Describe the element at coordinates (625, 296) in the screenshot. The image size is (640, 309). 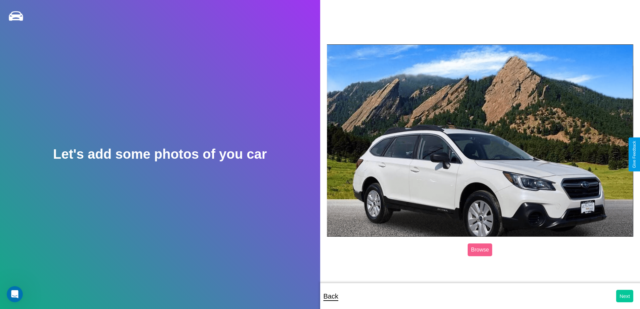
I see `button: Next` at that location.